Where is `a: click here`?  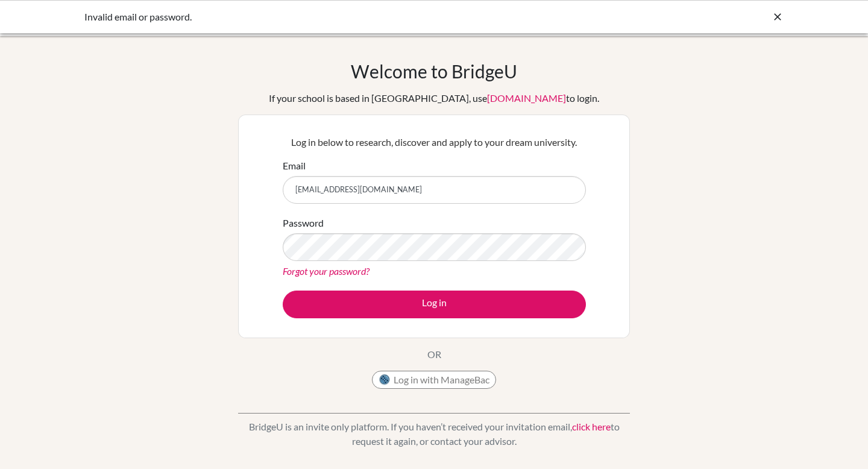
a: click here is located at coordinates (591, 427).